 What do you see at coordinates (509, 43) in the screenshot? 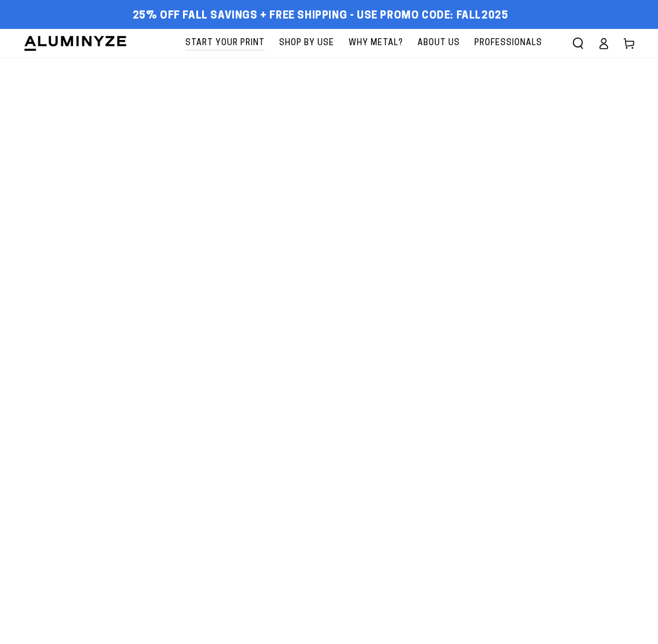
I see `span: Professionals` at bounding box center [509, 43].